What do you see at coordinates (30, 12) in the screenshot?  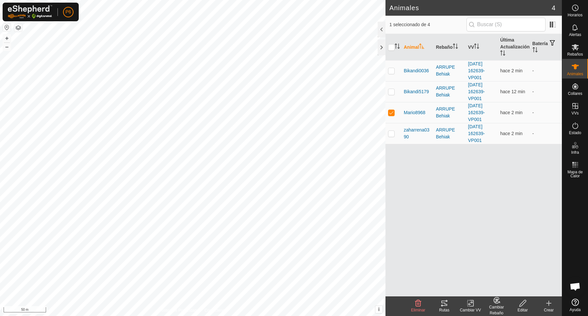 I see `img: Logo Gallagher` at bounding box center [30, 12].